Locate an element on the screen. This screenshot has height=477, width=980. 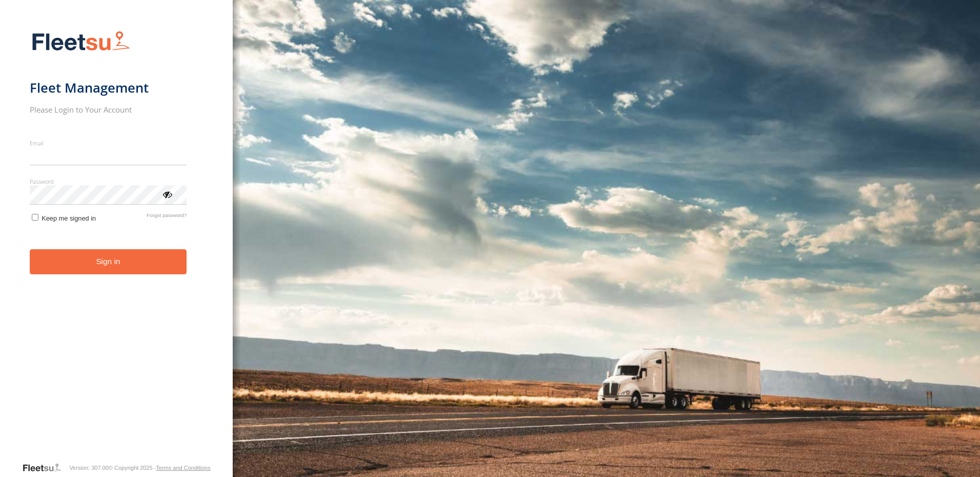
div: © Copyright 2025 - is located at coordinates (159, 468).